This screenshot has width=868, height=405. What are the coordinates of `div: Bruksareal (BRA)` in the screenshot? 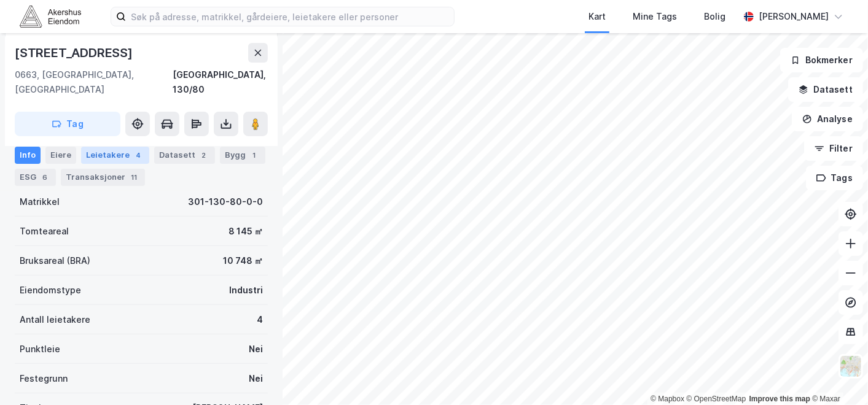 It's located at (55, 261).